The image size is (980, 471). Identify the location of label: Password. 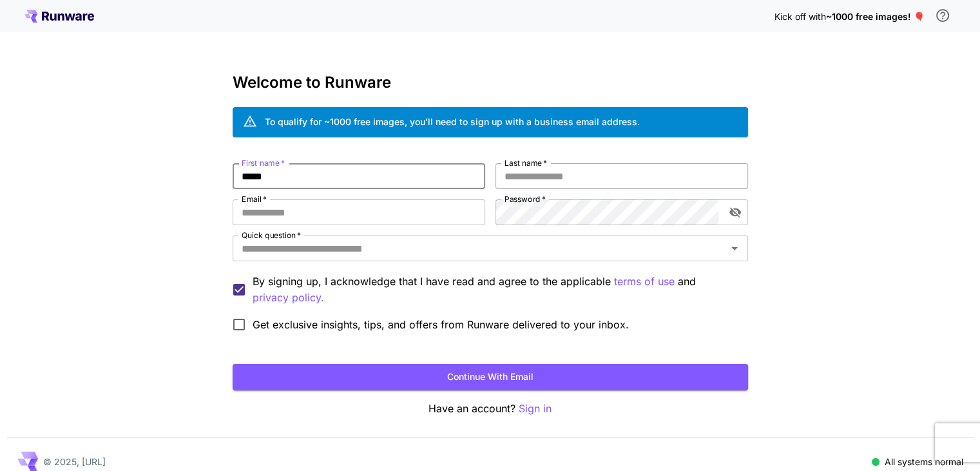
(525, 198).